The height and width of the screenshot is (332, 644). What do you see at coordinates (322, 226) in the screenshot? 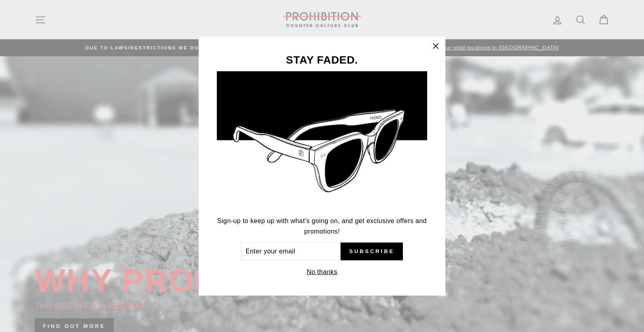
I see `p: Sign-up to keep up with what's going on, and get exclusive offers and promotions!` at bounding box center [322, 226].